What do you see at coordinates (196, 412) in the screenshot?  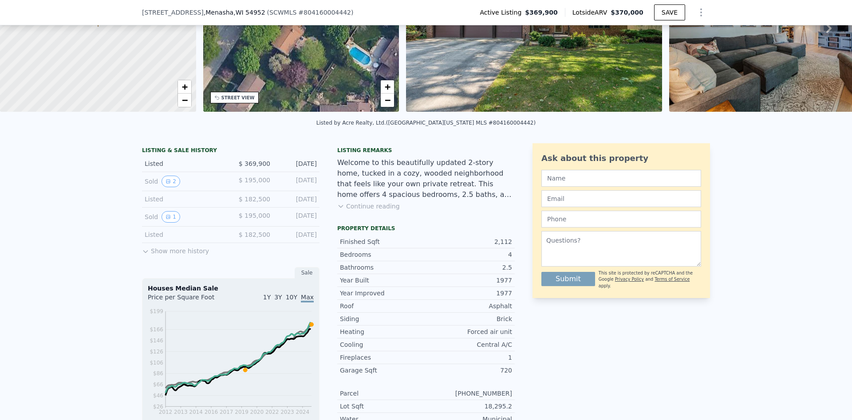 I see `tspan: 2014` at bounding box center [196, 412].